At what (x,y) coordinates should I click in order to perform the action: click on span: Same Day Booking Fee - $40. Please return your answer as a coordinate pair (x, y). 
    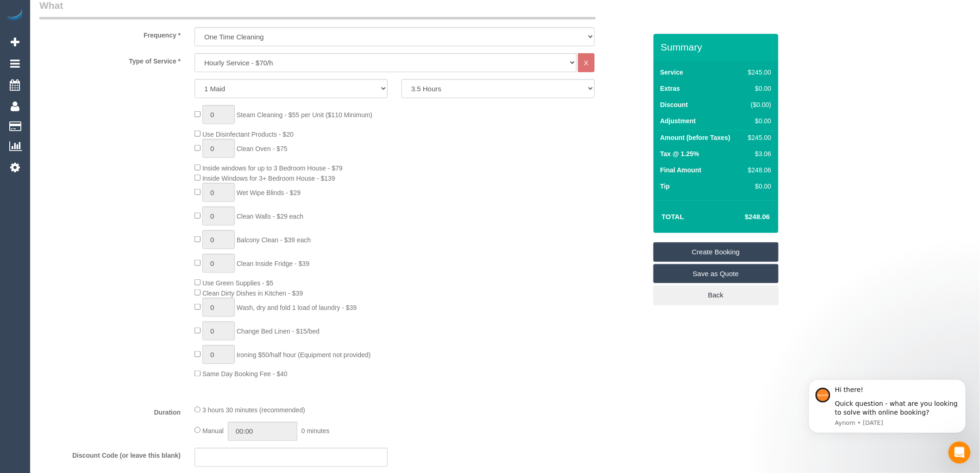
    Looking at the image, I should click on (245, 374).